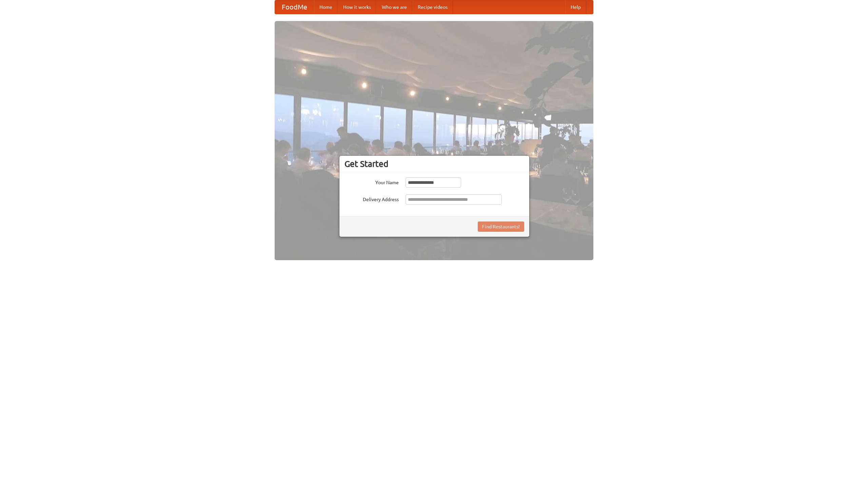 This screenshot has height=480, width=868. I want to click on button: Find Restaurants!, so click(501, 227).